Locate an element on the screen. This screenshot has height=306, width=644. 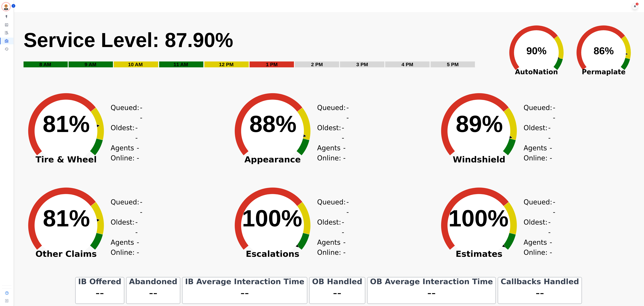
div: Abandoned is located at coordinates (153, 282).